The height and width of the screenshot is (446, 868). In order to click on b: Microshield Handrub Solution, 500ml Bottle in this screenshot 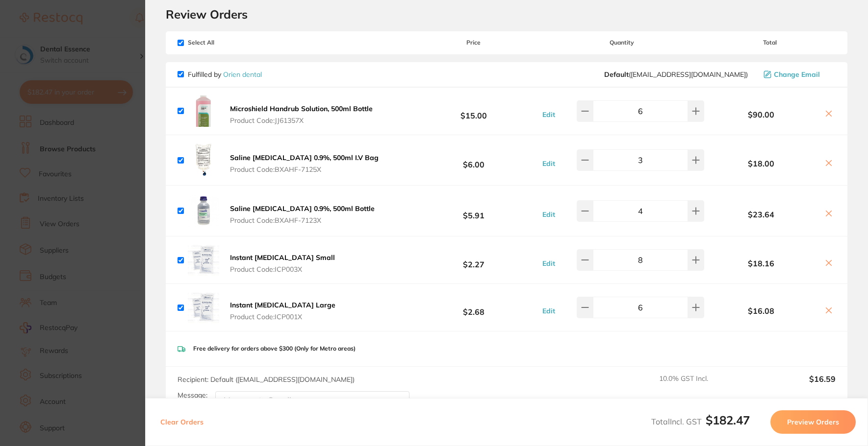, I will do `click(301, 109)`.